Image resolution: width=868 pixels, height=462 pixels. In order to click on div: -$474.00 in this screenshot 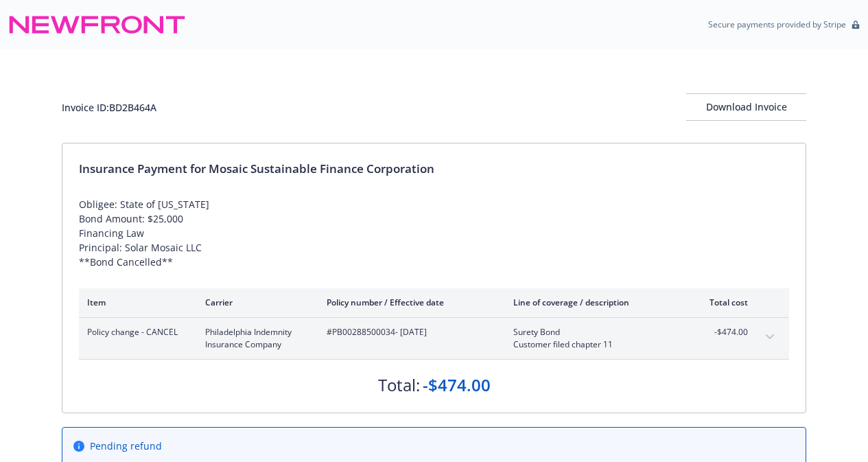, I will do `click(456, 385)`.